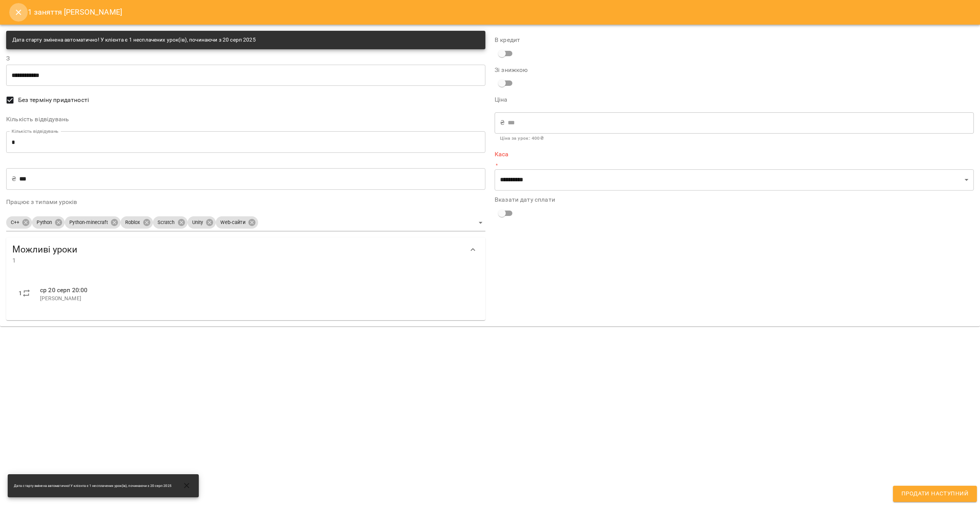 The width and height of the screenshot is (980, 505). I want to click on label: Зі знижкою, so click(574, 70).